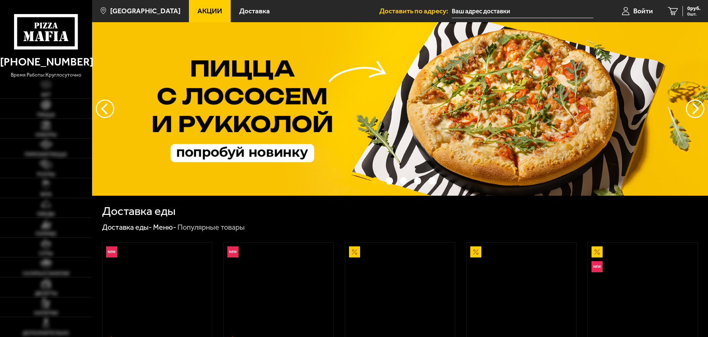 The height and width of the screenshot is (337, 708). I want to click on span: Римская пицца, so click(46, 155).